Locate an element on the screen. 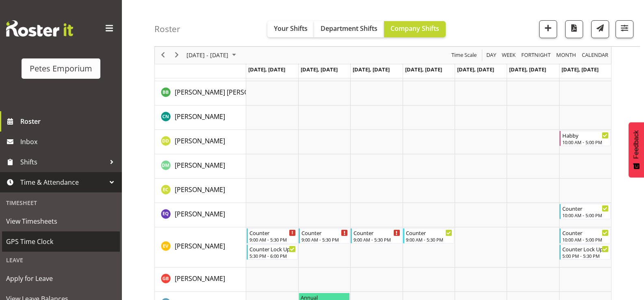 The width and height of the screenshot is (644, 300). button: Time Scale is located at coordinates (464, 55).